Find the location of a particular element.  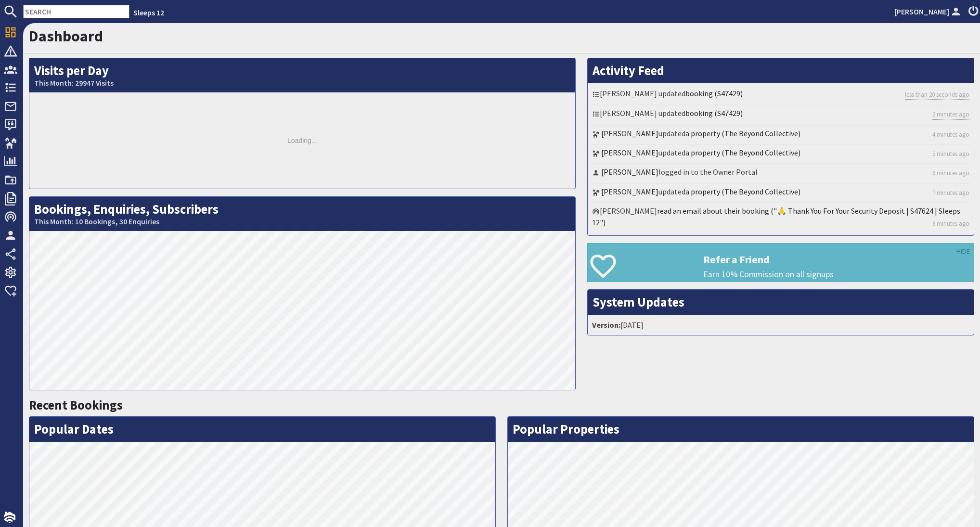

a: 9 minutes ago is located at coordinates (950, 224).